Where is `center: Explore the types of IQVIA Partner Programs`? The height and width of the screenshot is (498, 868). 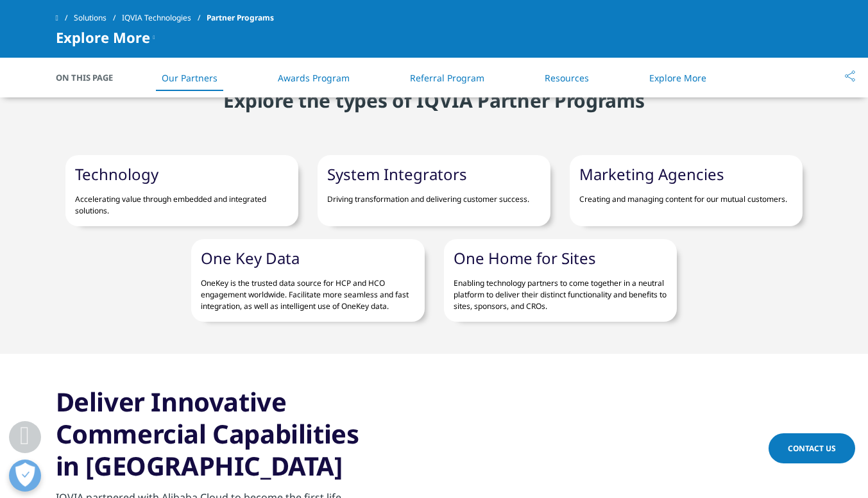 center: Explore the types of IQVIA Partner Programs is located at coordinates (434, 100).